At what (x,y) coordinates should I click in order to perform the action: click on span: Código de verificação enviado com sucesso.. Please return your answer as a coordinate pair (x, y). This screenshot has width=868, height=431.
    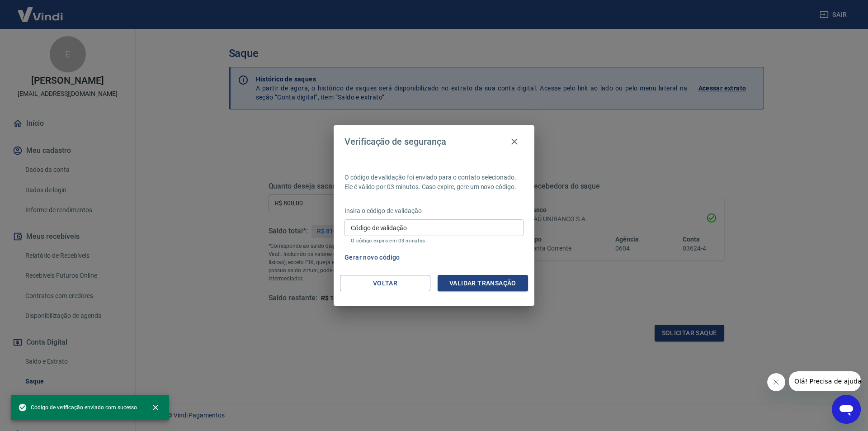
    Looking at the image, I should click on (78, 407).